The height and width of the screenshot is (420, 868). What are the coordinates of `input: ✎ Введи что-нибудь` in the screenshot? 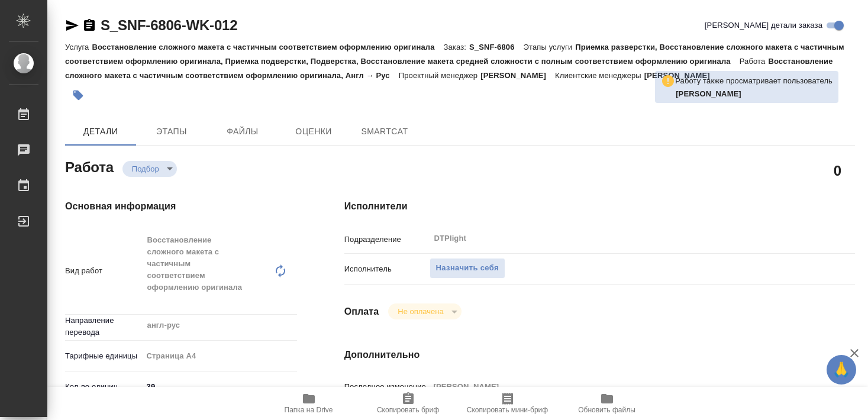 It's located at (219, 386).